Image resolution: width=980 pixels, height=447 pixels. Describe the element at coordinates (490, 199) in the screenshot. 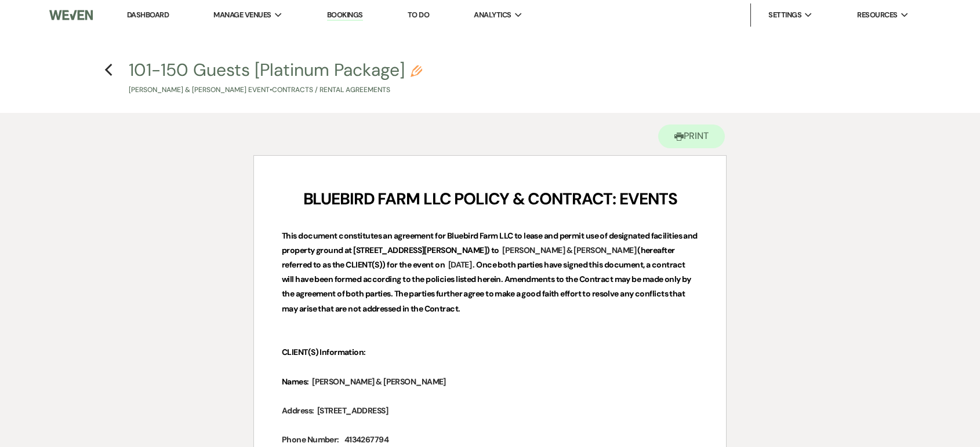

I see `strong: BLUEBIRD FARM LLC POLICY & CONTRACT: EVENTS` at that location.